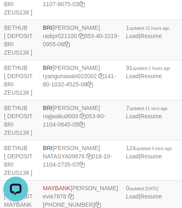 This screenshot has height=208, width=182. I want to click on a: Copy 018101107907503 to clipboard, so click(82, 4).